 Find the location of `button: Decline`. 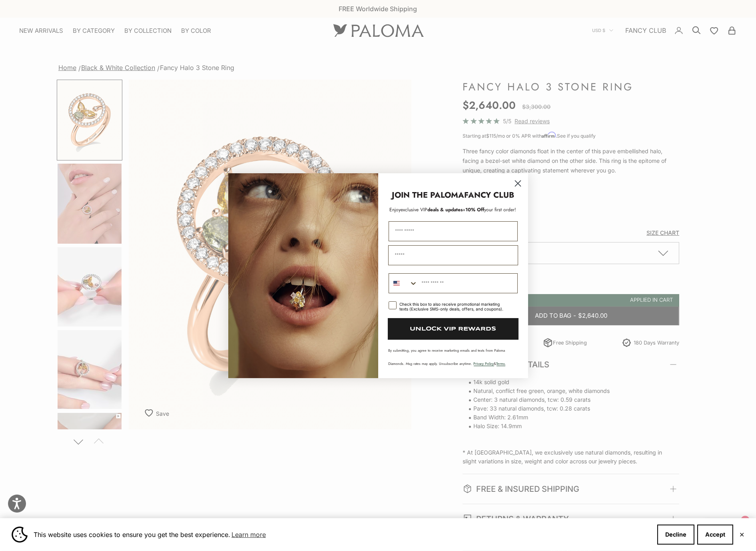

button: Decline is located at coordinates (676, 535).